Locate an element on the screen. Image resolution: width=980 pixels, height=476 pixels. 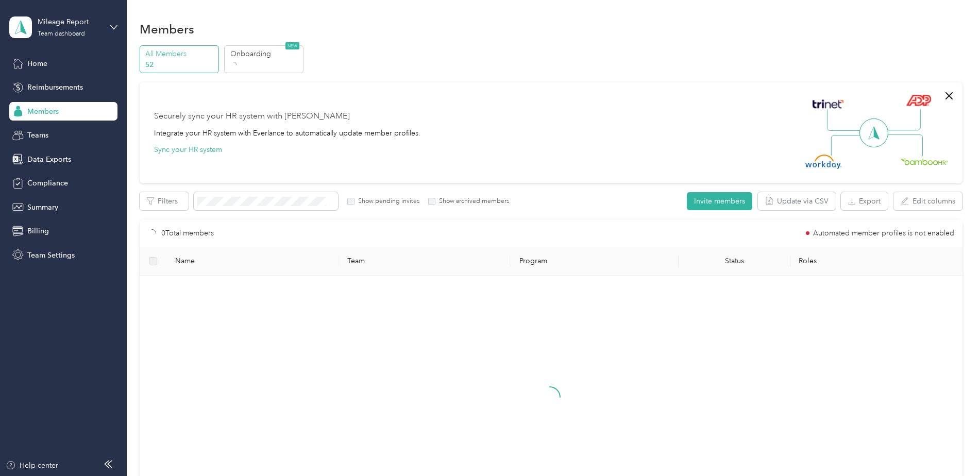
span: Reimbursements is located at coordinates (55, 87).